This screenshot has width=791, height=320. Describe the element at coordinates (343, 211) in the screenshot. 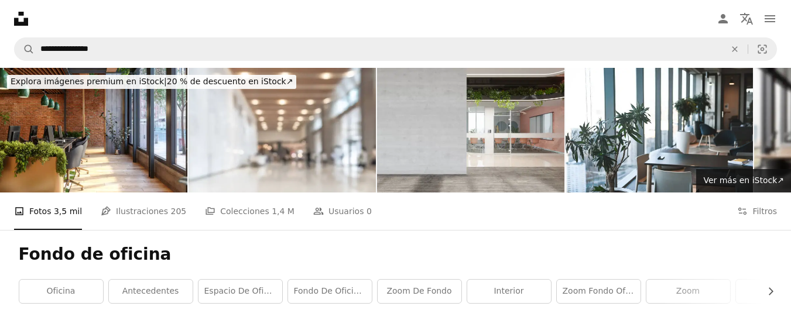

I see `a: Usuarios 0` at that location.